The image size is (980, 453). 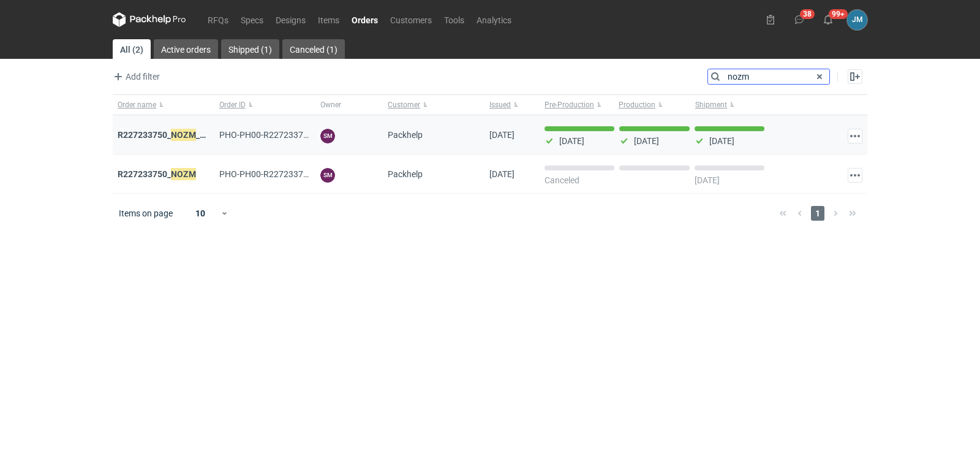 What do you see at coordinates (265, 105) in the screenshot?
I see `button: Order ID` at bounding box center [265, 105].